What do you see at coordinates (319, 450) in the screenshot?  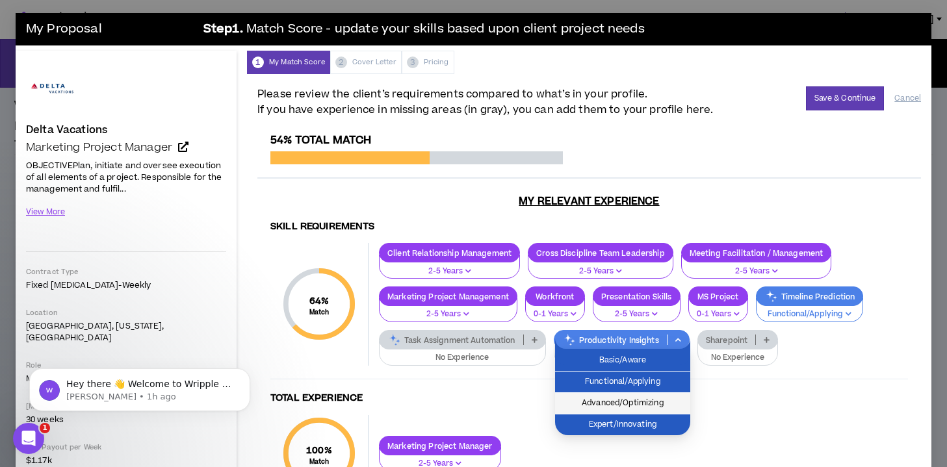 I see `span: 100 %` at bounding box center [319, 450].